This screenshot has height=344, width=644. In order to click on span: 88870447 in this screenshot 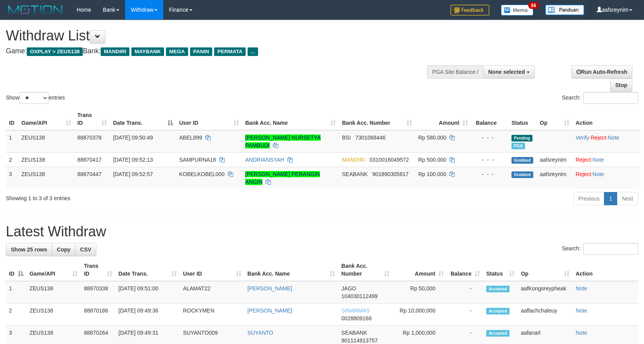, I will do `click(90, 174)`.